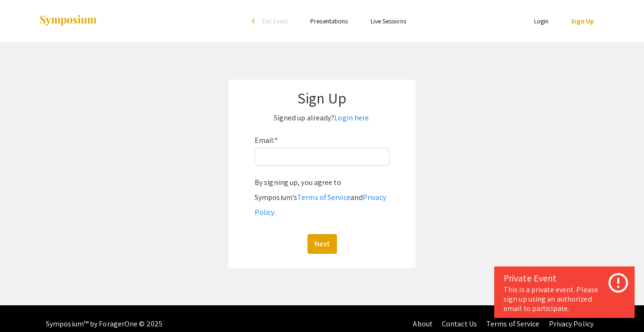 The height and width of the screenshot is (332, 644). I want to click on h1: Sign Up, so click(322, 98).